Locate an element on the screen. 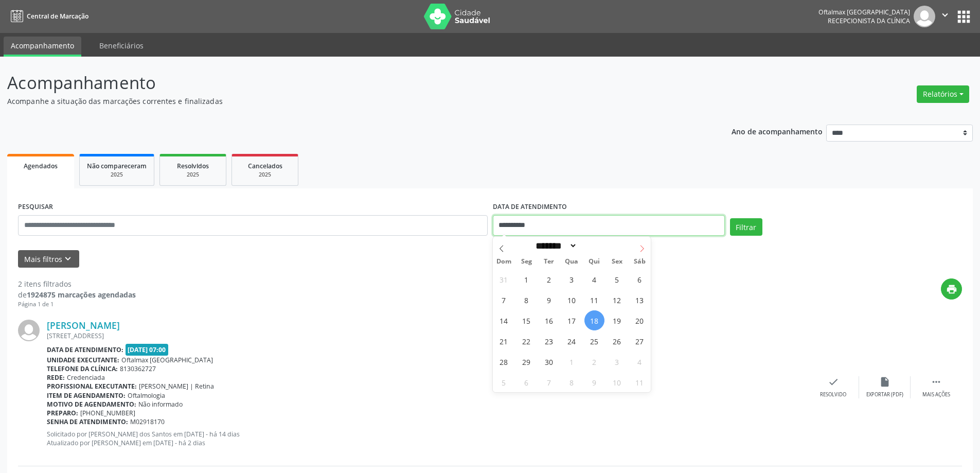  span: Setembro 21, 2025 is located at coordinates (503, 341).